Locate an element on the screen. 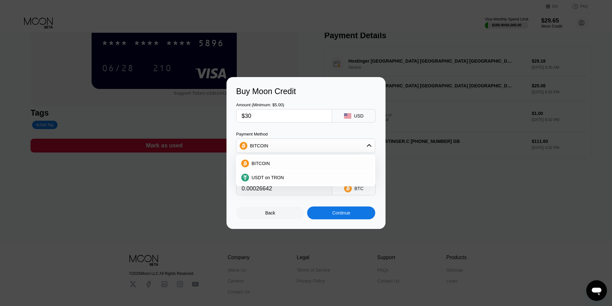 The height and width of the screenshot is (306, 612). div: Continue is located at coordinates (341, 213).